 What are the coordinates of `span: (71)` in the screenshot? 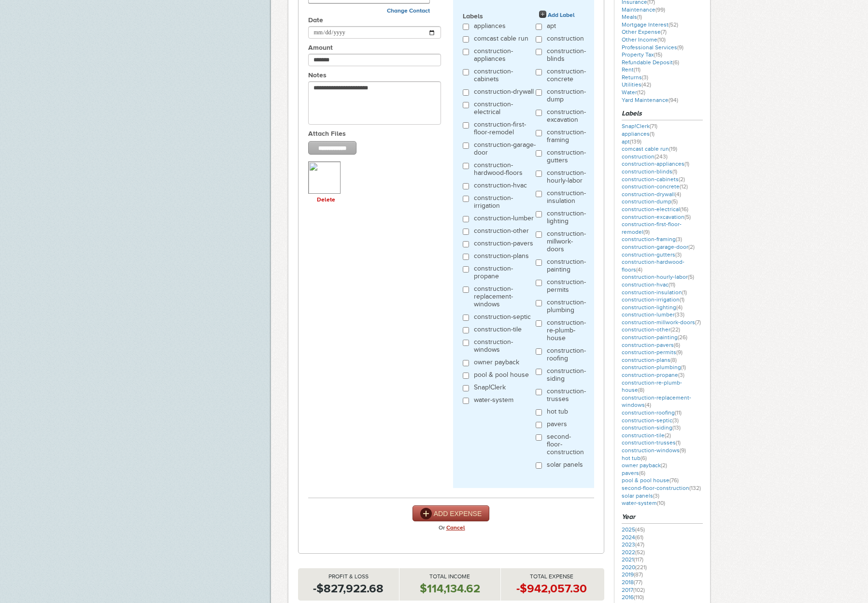 It's located at (654, 126).